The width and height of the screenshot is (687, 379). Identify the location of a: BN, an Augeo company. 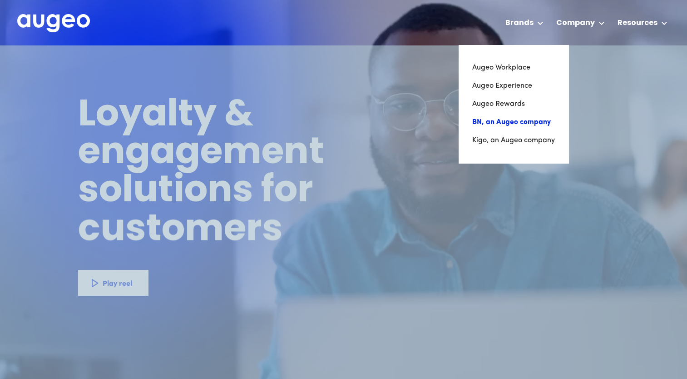
(514, 122).